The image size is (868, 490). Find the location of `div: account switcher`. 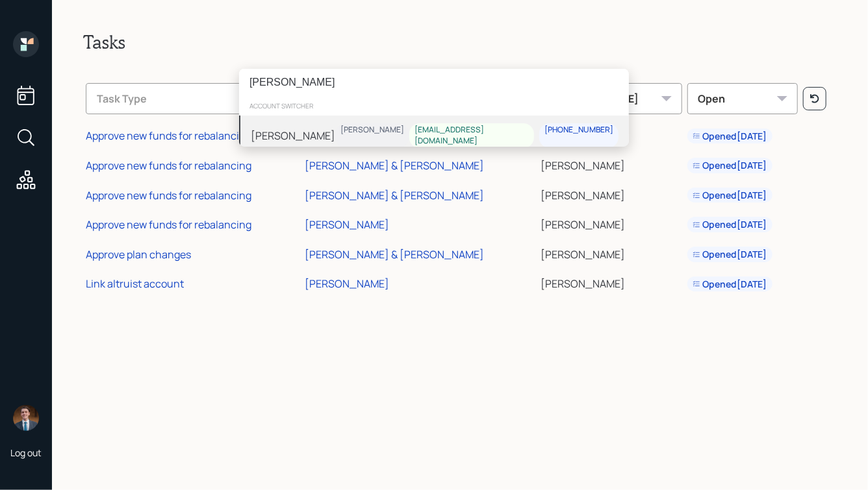

div: account switcher is located at coordinates (434, 106).